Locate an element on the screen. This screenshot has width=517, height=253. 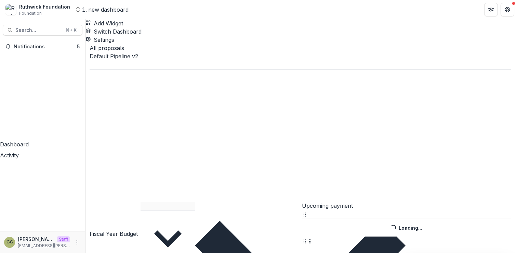
div: ⌘ + K is located at coordinates (71, 30).